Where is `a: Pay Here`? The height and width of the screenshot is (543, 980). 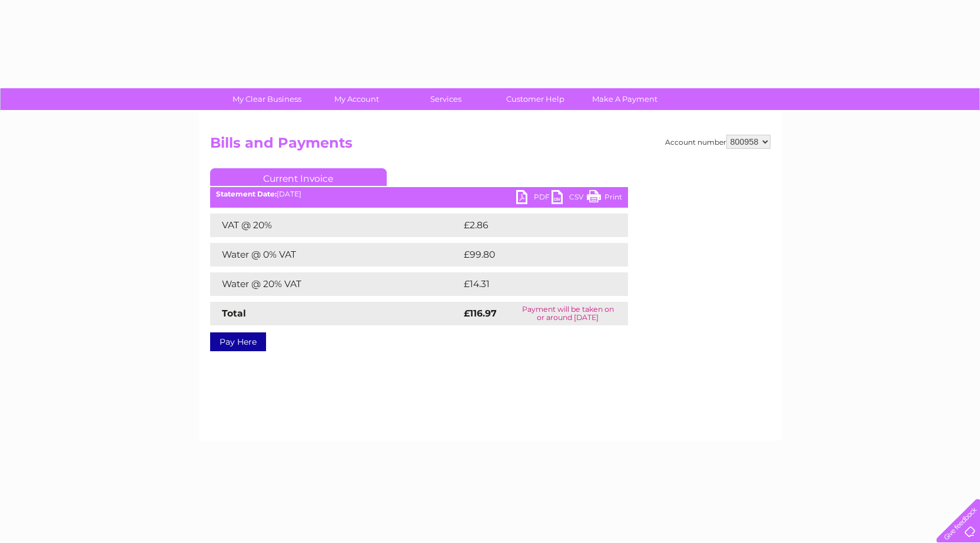 a: Pay Here is located at coordinates (238, 342).